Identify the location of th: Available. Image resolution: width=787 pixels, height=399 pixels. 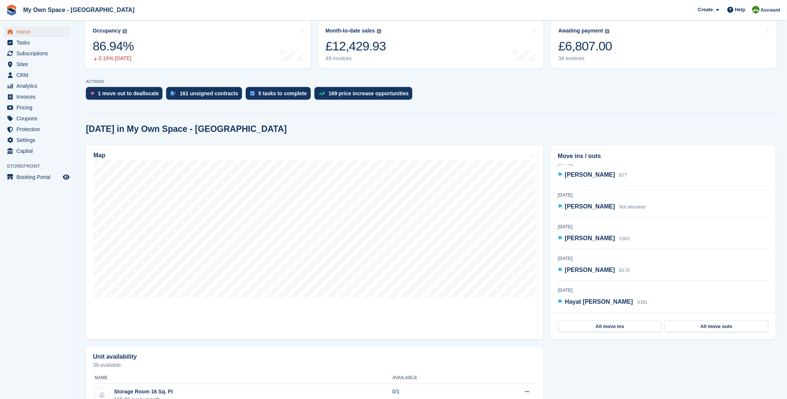
(437, 378).